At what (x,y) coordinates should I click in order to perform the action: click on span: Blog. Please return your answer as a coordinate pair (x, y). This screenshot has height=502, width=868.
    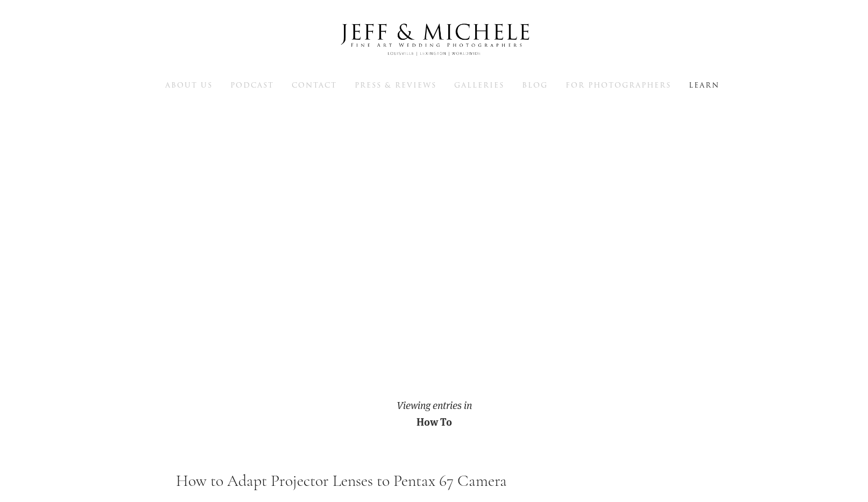
    Looking at the image, I should click on (535, 85).